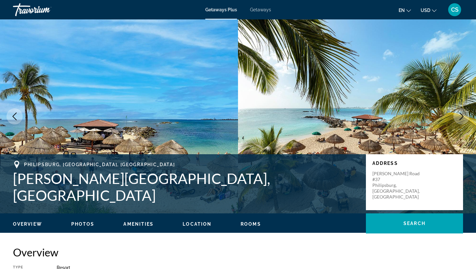 The height and width of the screenshot is (269, 476). Describe the element at coordinates (83, 224) in the screenshot. I see `button: Photos` at that location.